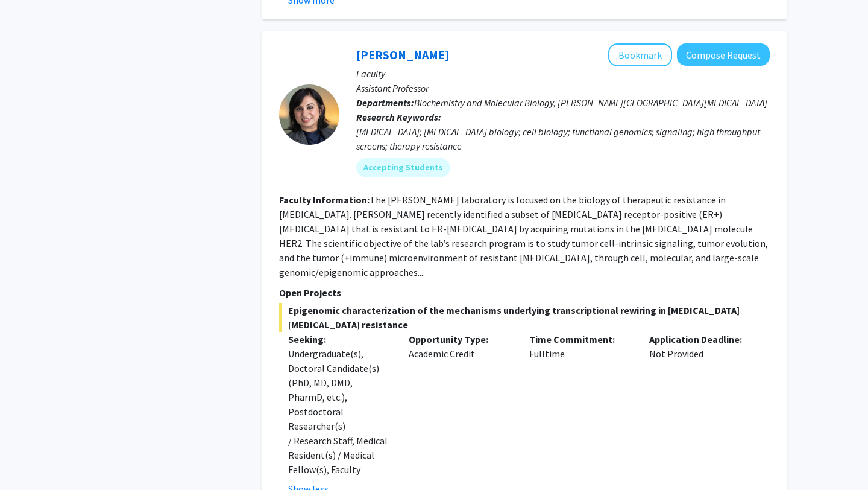 Image resolution: width=868 pixels, height=490 pixels. Describe the element at coordinates (325, 199) in the screenshot. I see `b: Faculty Information:` at that location.